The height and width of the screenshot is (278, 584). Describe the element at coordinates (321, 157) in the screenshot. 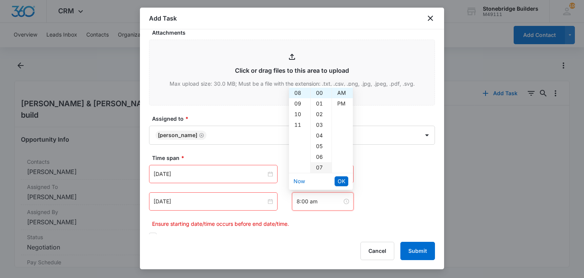

I see `div: 06` at that location.